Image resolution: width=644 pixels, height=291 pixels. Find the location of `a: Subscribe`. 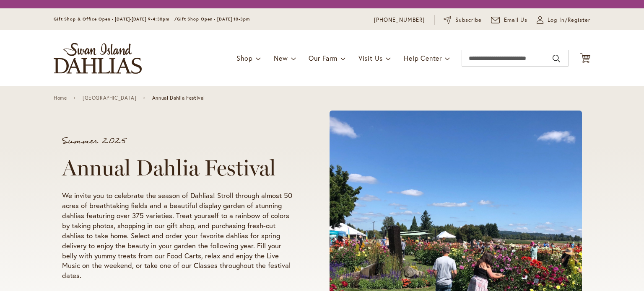

a: Subscribe is located at coordinates (462, 20).